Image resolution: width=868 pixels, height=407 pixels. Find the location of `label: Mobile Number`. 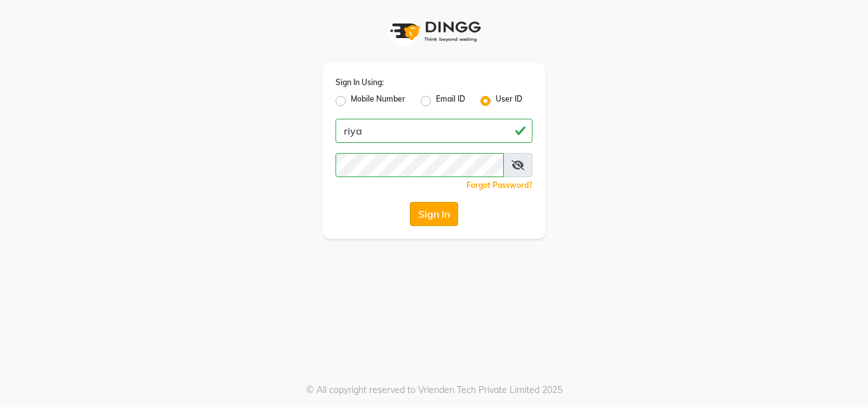

label: Mobile Number is located at coordinates (378, 101).